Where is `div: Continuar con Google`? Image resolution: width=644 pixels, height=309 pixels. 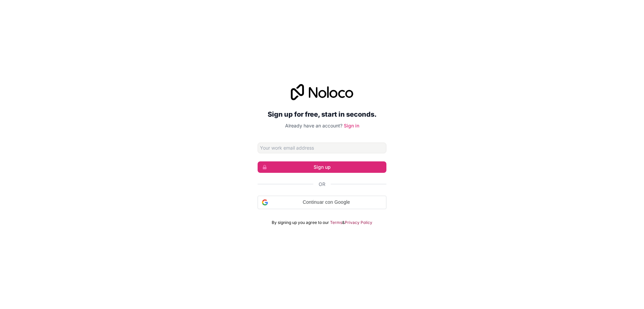 div: Continuar con Google is located at coordinates (322, 202).